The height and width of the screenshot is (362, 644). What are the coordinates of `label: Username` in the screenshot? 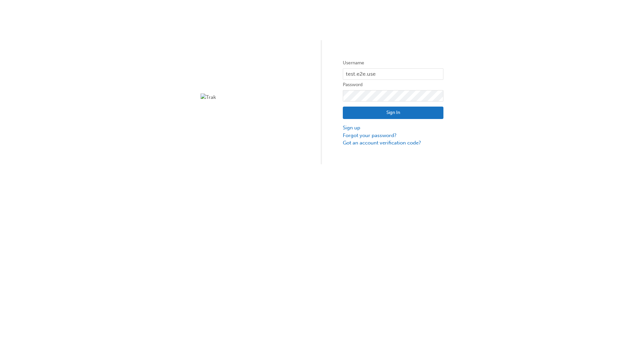 It's located at (393, 63).